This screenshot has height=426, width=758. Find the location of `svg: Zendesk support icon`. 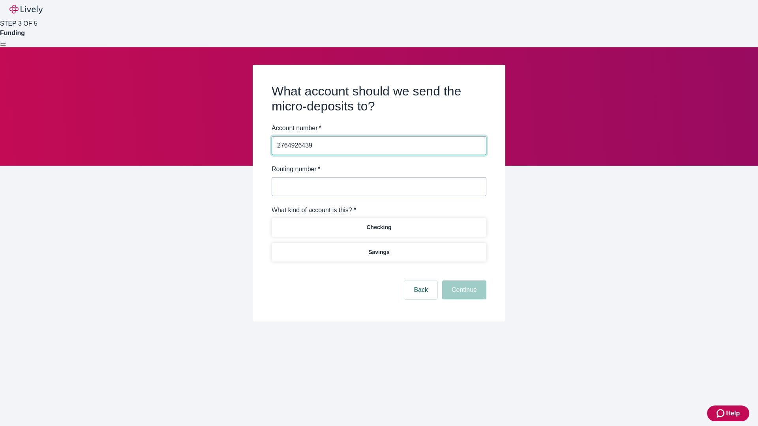

svg: Zendesk support icon is located at coordinates (721, 414).